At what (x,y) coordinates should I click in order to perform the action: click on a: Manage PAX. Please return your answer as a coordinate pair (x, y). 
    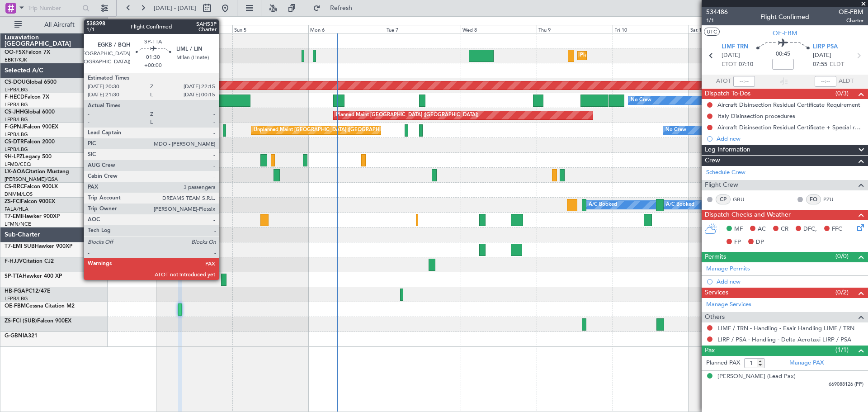
    Looking at the image, I should click on (806, 363).